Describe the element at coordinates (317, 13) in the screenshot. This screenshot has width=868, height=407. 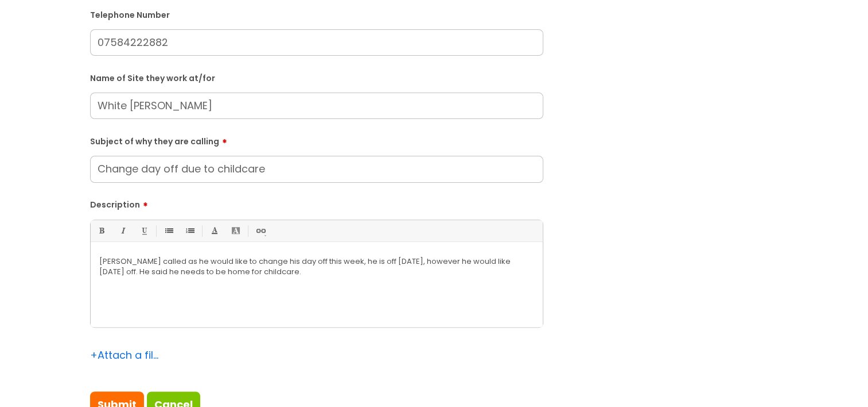
I see `label: Telephone Number` at that location.